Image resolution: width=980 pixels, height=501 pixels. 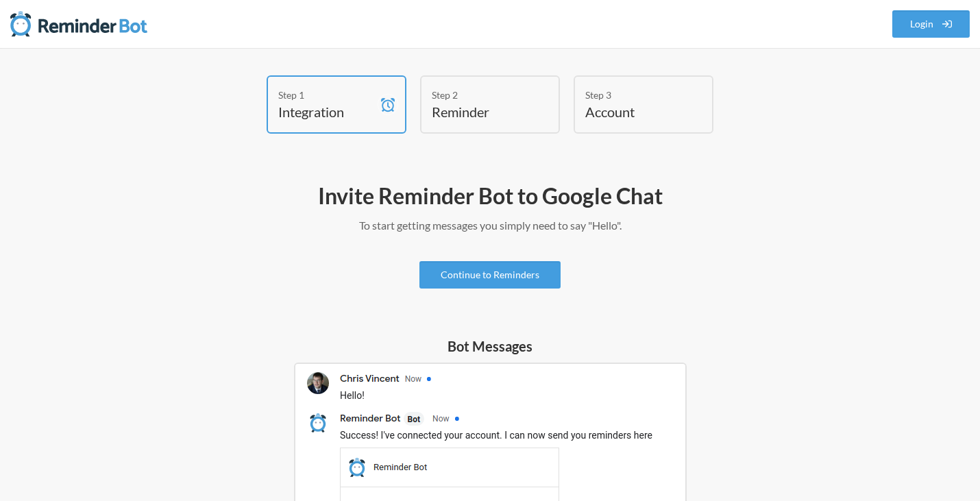 What do you see at coordinates (490, 196) in the screenshot?
I see `h2: Invite Reminder Bot to Google Chat` at bounding box center [490, 196].